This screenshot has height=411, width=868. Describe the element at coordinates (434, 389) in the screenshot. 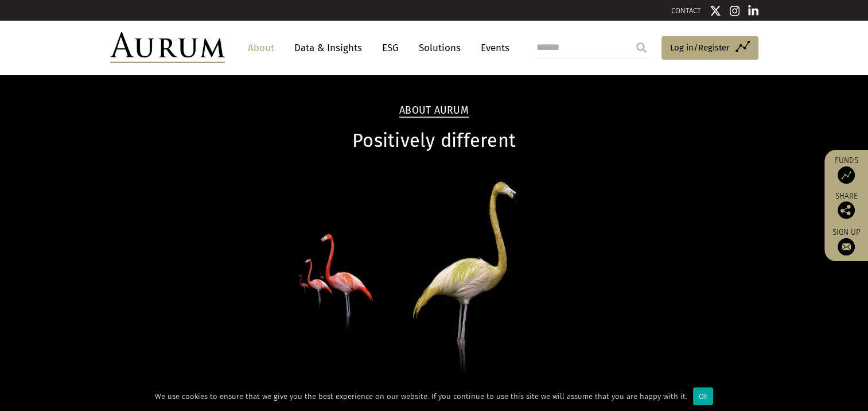

I see `h4: Could your portfolio benefit from an alternative perspective?` at that location.